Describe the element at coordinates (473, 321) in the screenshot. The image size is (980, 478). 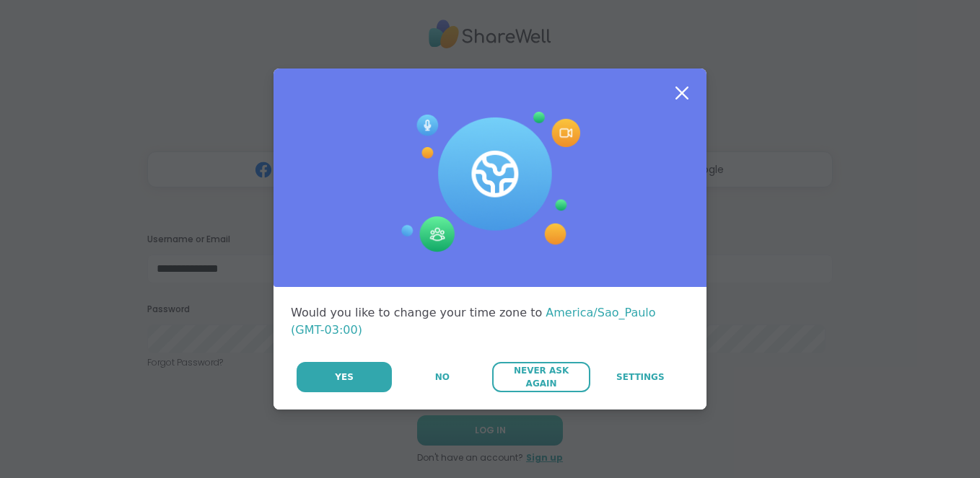
I see `span: America/Sao_Paulo (GMT-03:00)` at that location.